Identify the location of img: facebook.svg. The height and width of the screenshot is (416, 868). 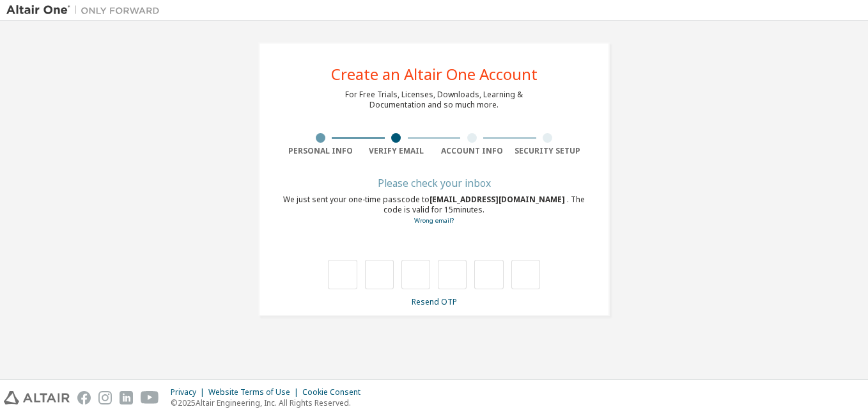
(84, 397).